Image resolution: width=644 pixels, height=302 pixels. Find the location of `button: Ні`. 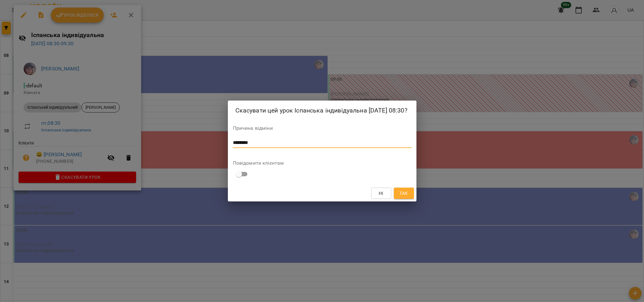

button: Ні is located at coordinates (381, 193).